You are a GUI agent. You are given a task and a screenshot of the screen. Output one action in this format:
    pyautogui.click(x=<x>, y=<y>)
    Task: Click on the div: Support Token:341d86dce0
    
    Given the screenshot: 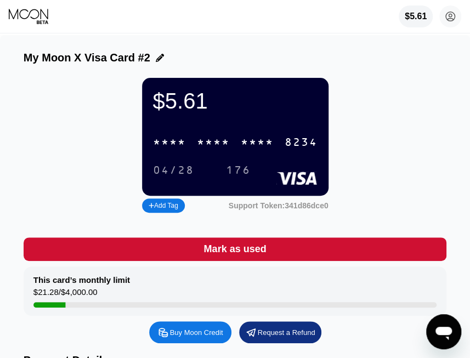 What is the action you would take?
    pyautogui.click(x=279, y=206)
    